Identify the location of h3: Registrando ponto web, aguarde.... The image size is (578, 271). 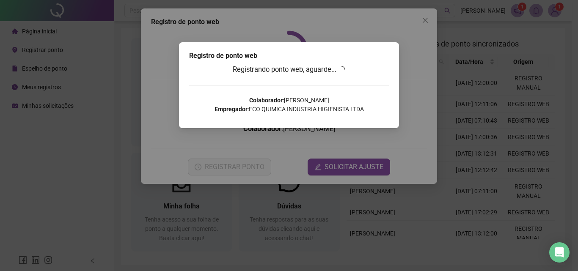
(289, 70).